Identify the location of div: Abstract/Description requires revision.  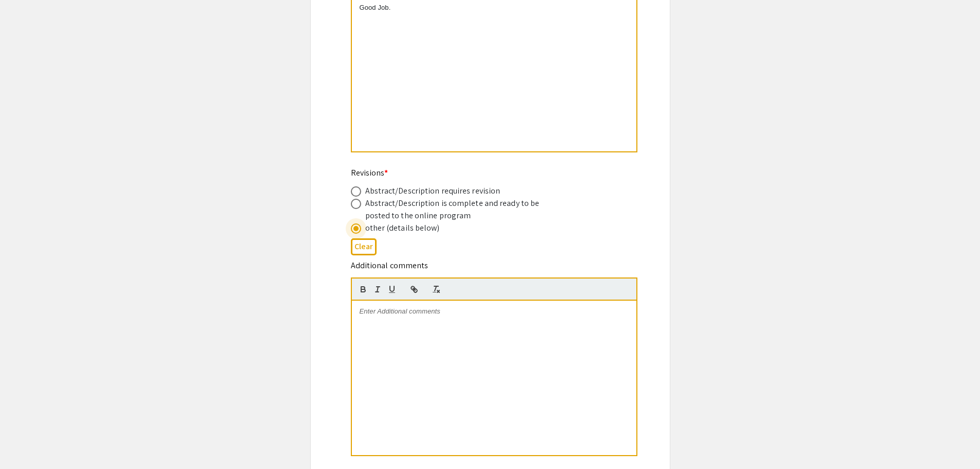
(433, 191).